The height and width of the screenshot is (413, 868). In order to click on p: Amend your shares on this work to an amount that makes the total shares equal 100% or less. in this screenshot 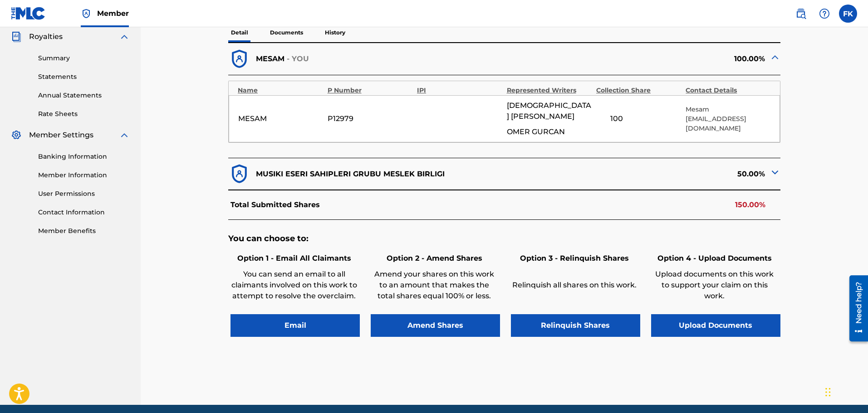, I will do `click(434, 285)`.